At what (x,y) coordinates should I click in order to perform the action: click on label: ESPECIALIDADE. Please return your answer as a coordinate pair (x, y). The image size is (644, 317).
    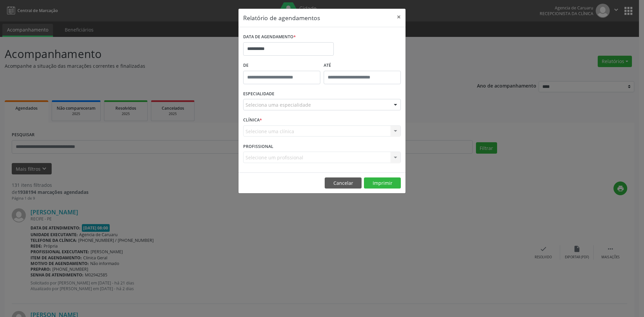
    Looking at the image, I should click on (258, 94).